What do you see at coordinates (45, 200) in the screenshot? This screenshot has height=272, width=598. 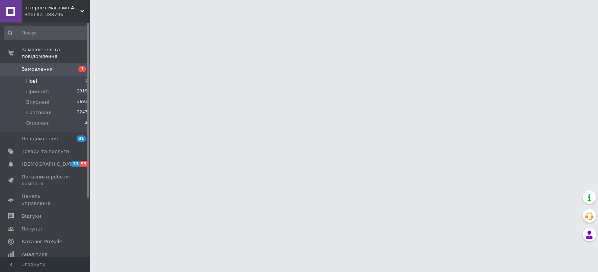 I see `span: Панель управління` at bounding box center [45, 200].